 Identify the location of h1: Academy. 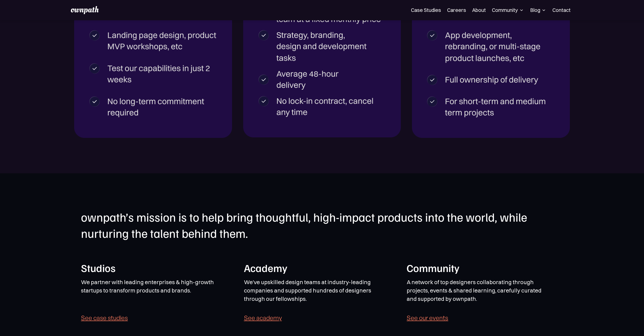
(319, 267).